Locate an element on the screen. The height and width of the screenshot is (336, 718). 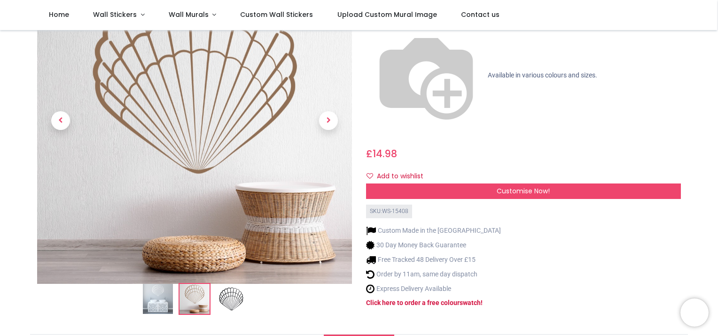
img: color-wheel.png is located at coordinates (426, 76).